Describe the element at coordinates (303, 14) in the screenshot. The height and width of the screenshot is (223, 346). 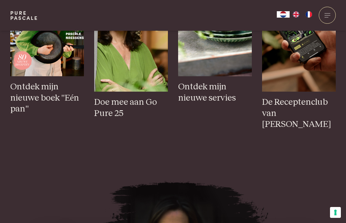
I see `ul: Language list` at that location.